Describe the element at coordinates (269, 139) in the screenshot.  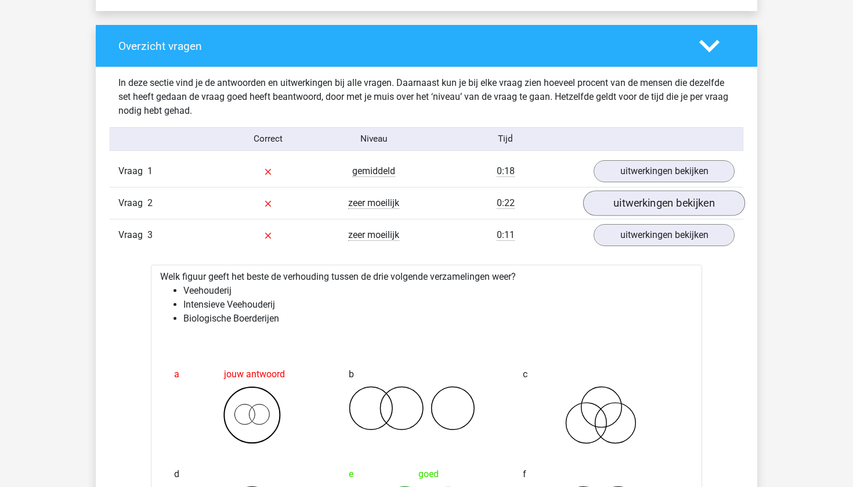
I see `div: Correct` at that location.